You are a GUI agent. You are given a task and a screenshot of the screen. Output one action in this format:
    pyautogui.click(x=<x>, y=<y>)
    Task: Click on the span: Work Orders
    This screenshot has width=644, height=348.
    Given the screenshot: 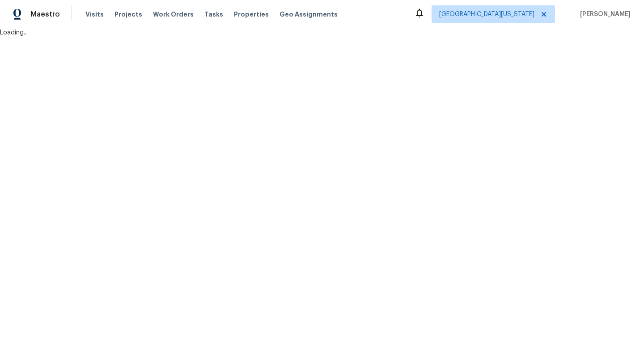 What is the action you would take?
    pyautogui.click(x=173, y=15)
    